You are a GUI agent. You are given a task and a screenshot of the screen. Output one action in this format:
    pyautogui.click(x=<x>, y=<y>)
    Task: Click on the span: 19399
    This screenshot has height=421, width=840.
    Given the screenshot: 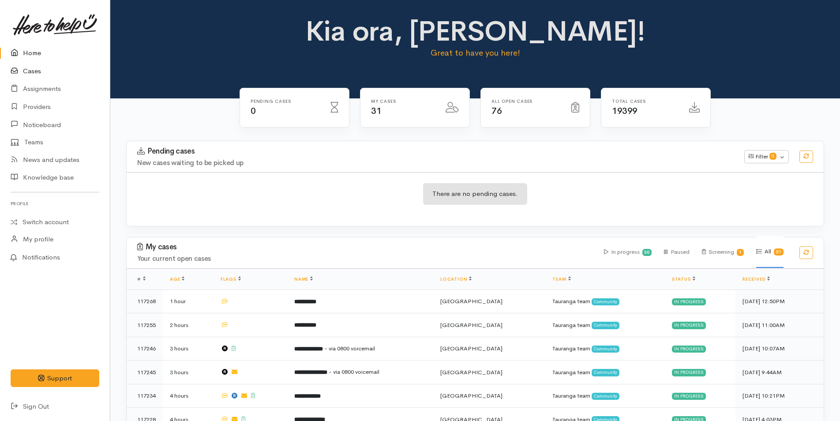 What is the action you would take?
    pyautogui.click(x=625, y=111)
    